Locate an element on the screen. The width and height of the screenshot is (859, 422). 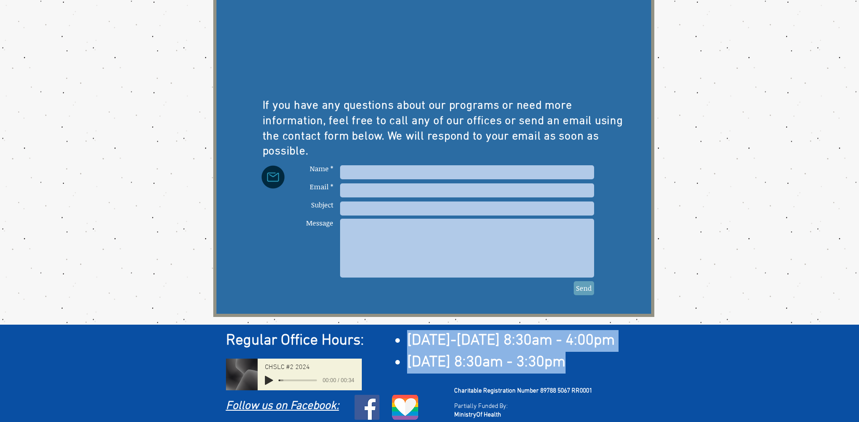
span: Name * is located at coordinates (322, 168).